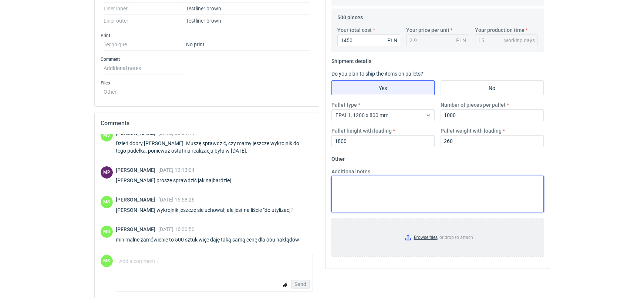  What do you see at coordinates (207, 59) in the screenshot?
I see `h3: Comment` at bounding box center [207, 59].